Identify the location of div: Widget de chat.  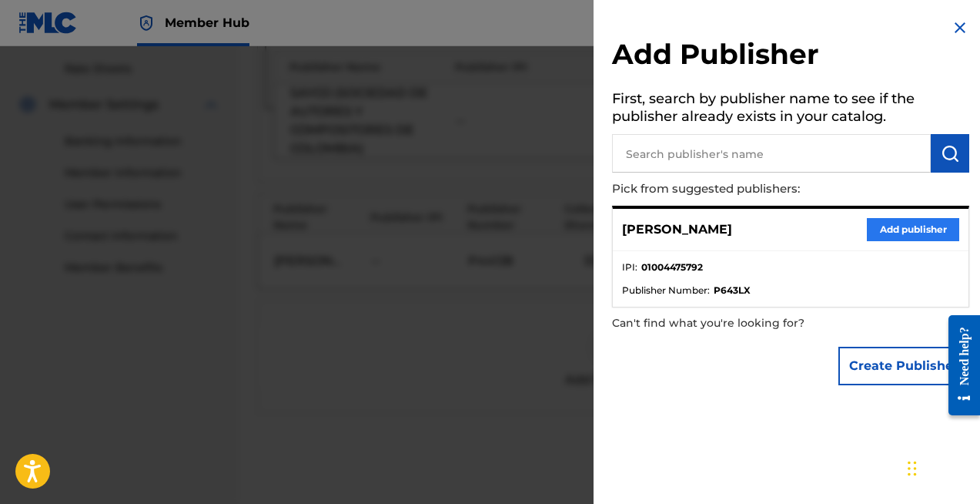
(942, 467).